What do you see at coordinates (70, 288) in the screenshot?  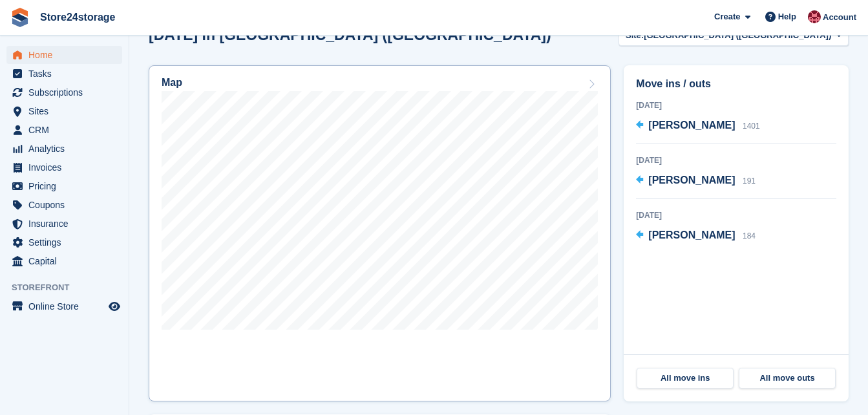 I see `span: Storefront` at bounding box center [70, 288].